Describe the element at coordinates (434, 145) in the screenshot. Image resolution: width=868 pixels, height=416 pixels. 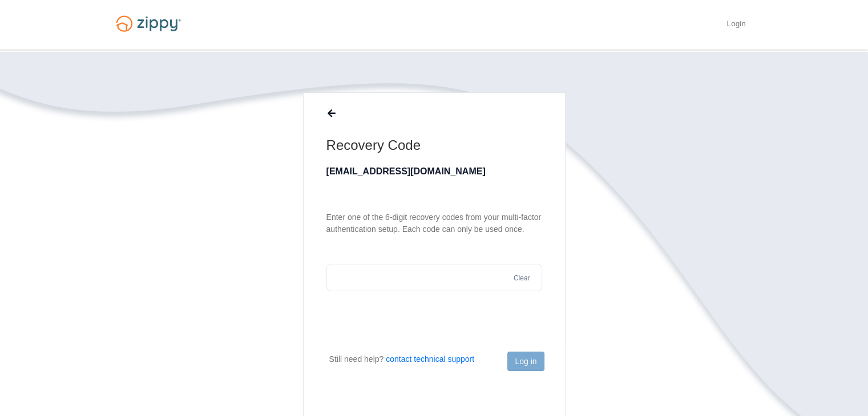
I see `h1: Recovery Code` at that location.